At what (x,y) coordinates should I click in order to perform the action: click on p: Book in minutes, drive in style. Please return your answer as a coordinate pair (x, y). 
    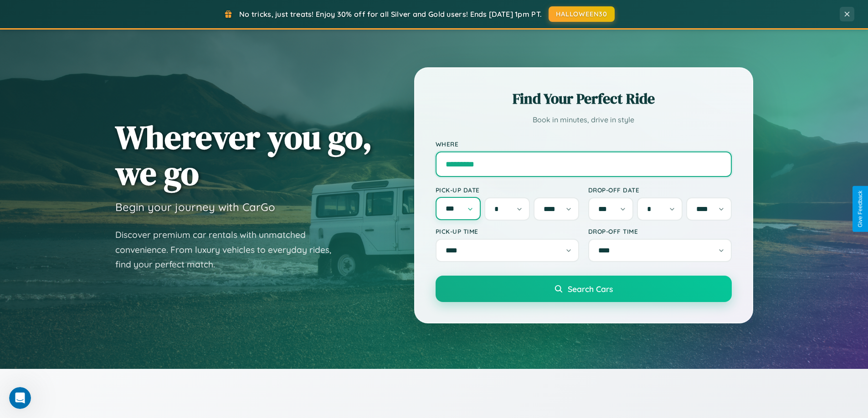
    Looking at the image, I should click on (584, 120).